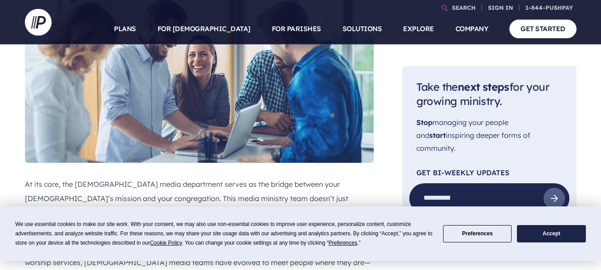 The height and width of the screenshot is (270, 601). I want to click on span: Preferences, so click(343, 243).